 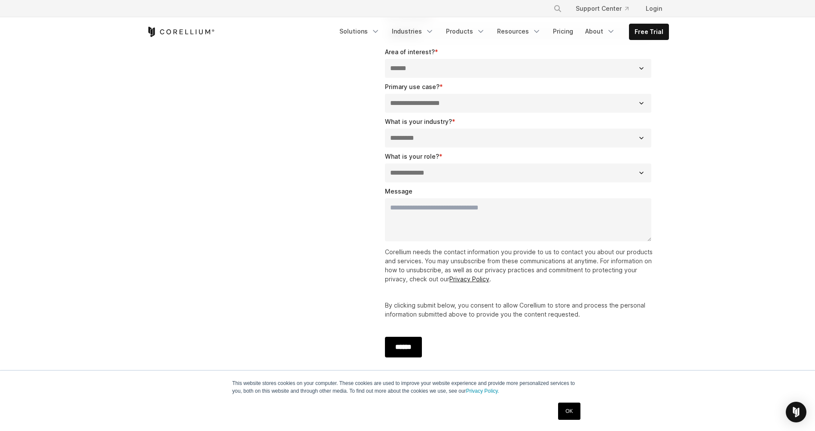 I want to click on p: By clicking submit below, you consent to allow Corellium to store and process the personal inform..., so click(x=520, y=310).